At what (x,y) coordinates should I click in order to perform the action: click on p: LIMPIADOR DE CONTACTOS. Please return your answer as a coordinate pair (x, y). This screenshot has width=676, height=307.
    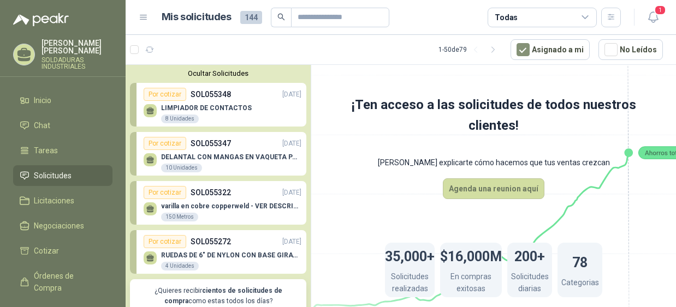
    Looking at the image, I should click on (206, 108).